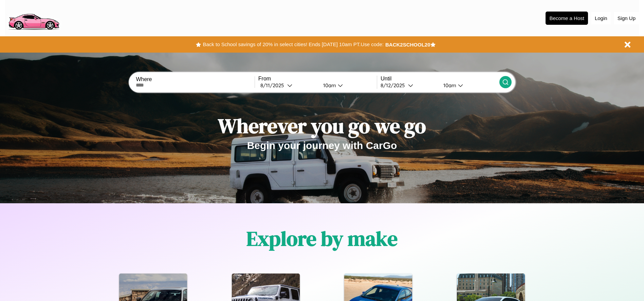 The image size is (644, 301). What do you see at coordinates (34, 17) in the screenshot?
I see `img: logo` at bounding box center [34, 17].